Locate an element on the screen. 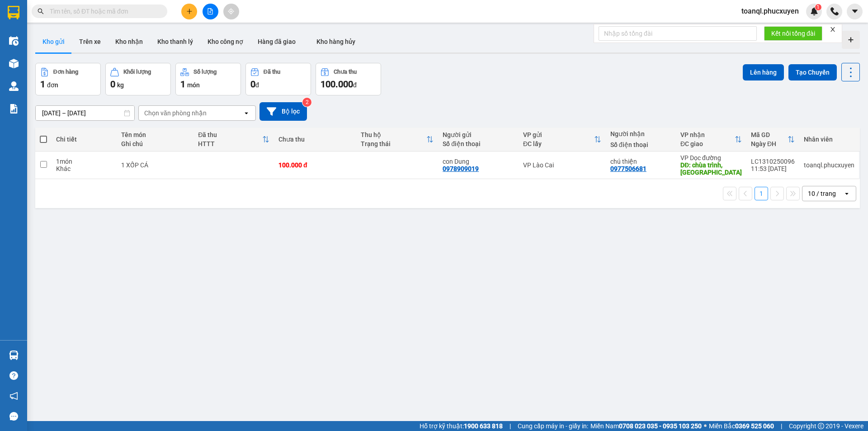  strong: 0708 023 035 - 0935 103 250 is located at coordinates (660, 426).